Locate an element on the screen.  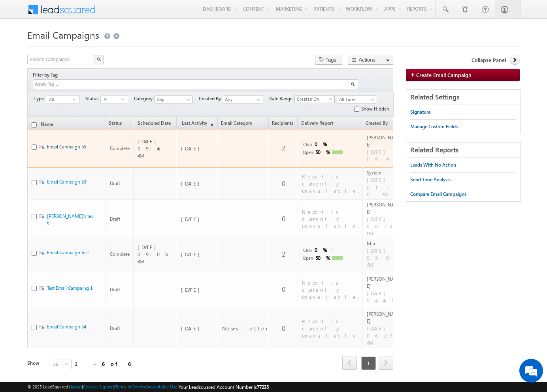
span: Complete is located at coordinates (120, 255).